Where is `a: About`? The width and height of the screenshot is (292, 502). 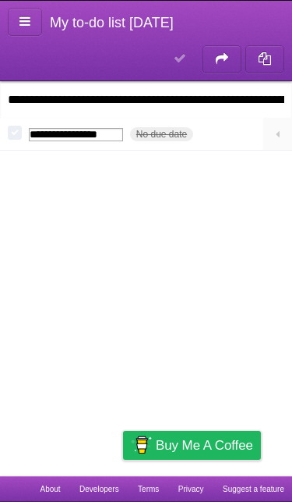
a: About is located at coordinates (50, 488).